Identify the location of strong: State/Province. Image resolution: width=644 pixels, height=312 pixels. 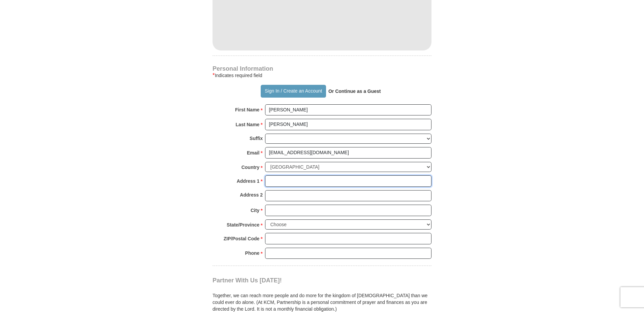
(242, 225).